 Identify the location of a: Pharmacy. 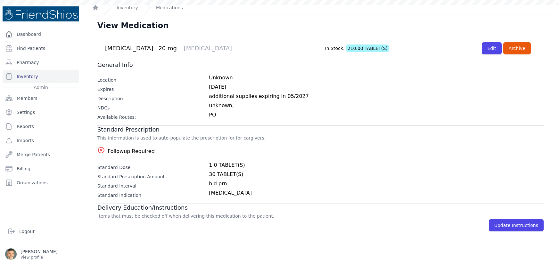
(41, 62).